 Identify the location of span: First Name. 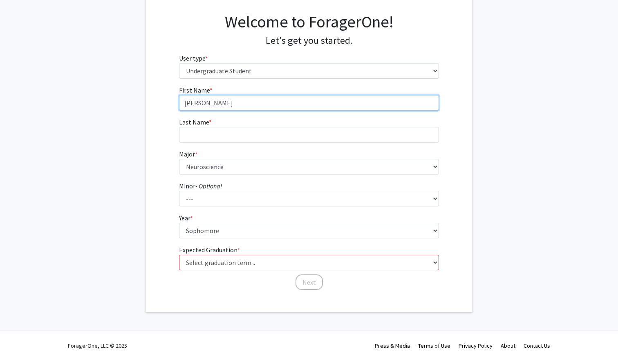
(194, 90).